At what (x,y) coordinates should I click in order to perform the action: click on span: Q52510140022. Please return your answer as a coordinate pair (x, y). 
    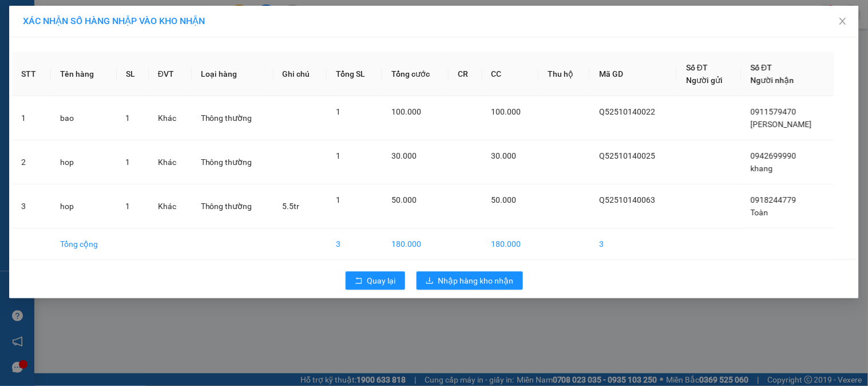
    Looking at the image, I should click on (627, 112).